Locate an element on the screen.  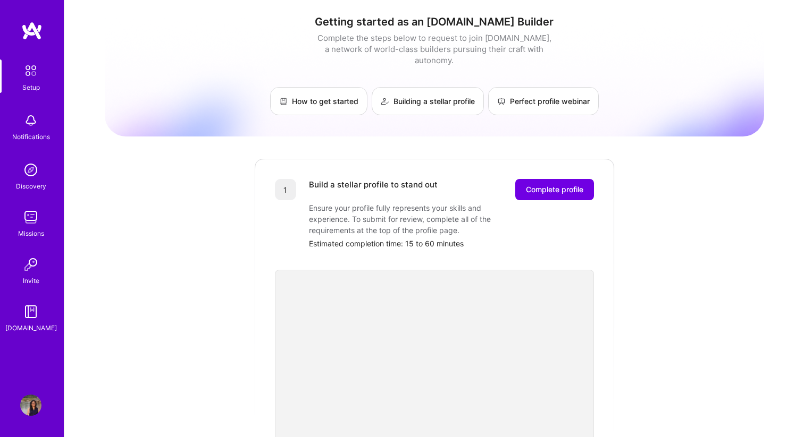
img: User Avatar is located at coordinates (31, 406).